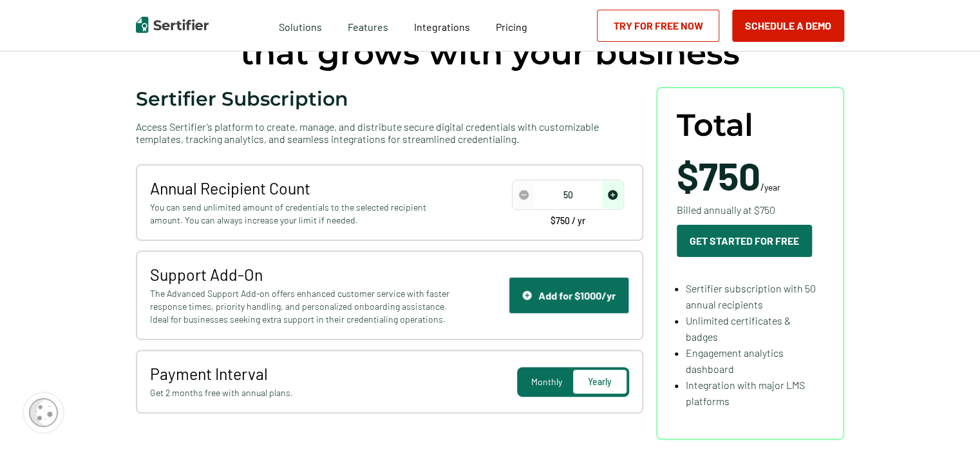 Image resolution: width=980 pixels, height=456 pixels. Describe the element at coordinates (302, 275) in the screenshot. I see `span: Support Add-On` at that location.